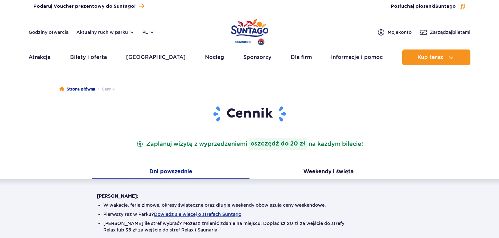 Image resolution: width=499 pixels, height=238 pixels. What do you see at coordinates (48, 32) in the screenshot?
I see `a: Godziny otwarcia` at bounding box center [48, 32].